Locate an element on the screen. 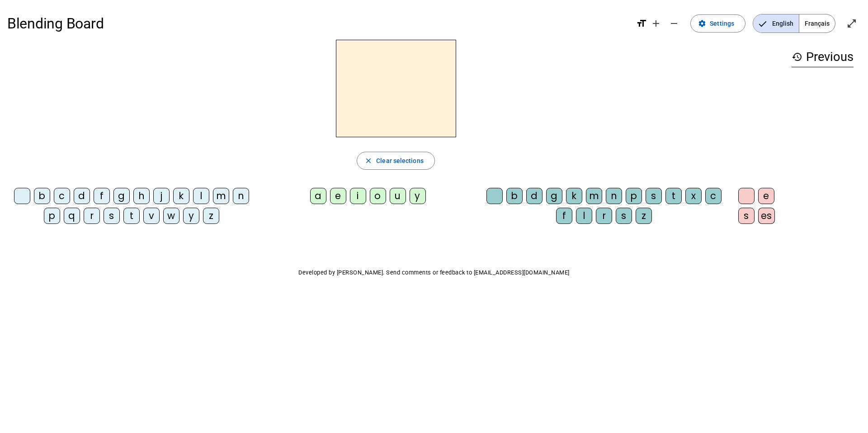  span: Settings is located at coordinates (722, 23).